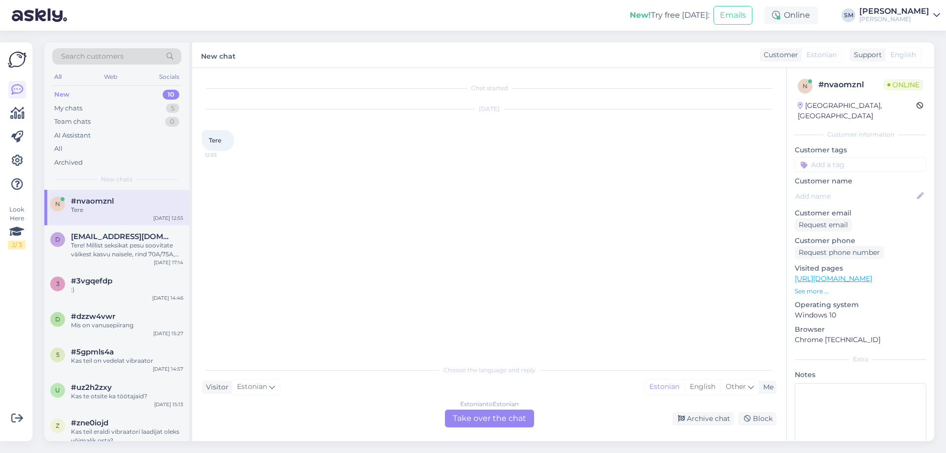 The height and width of the screenshot is (453, 946). What do you see at coordinates (860, 374) in the screenshot?
I see `p: Notes` at bounding box center [860, 374].